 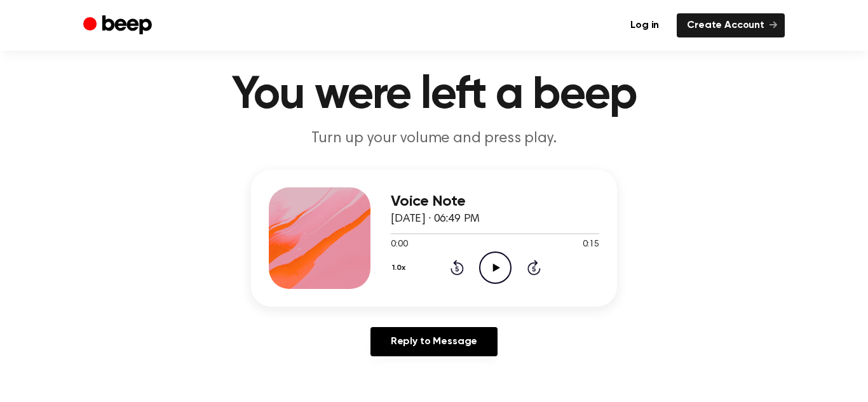 I want to click on a: Beep, so click(x=119, y=26).